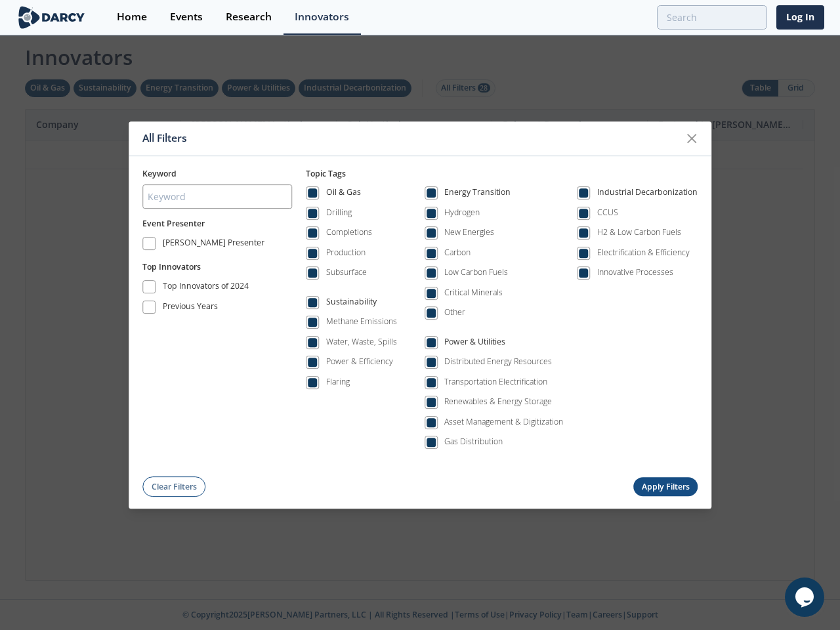 The height and width of the screenshot is (630, 840). What do you see at coordinates (346, 253) in the screenshot?
I see `div: Production` at bounding box center [346, 253].